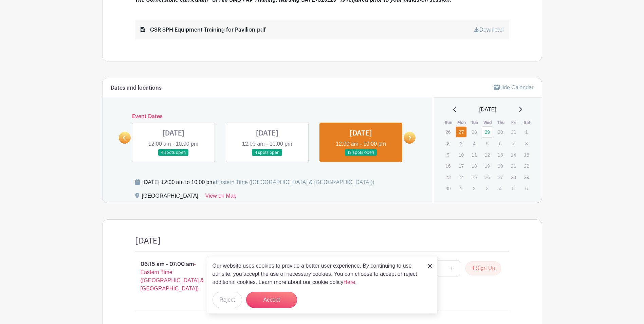  What do you see at coordinates (526, 155) in the screenshot?
I see `p: 15` at bounding box center [526, 155].